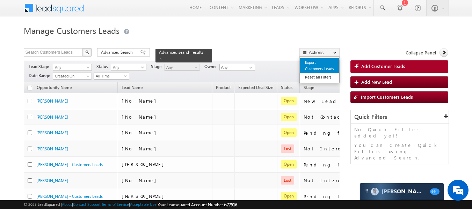 This screenshot has height=209, width=472. I want to click on a: Opportunity Name, so click(54, 88).